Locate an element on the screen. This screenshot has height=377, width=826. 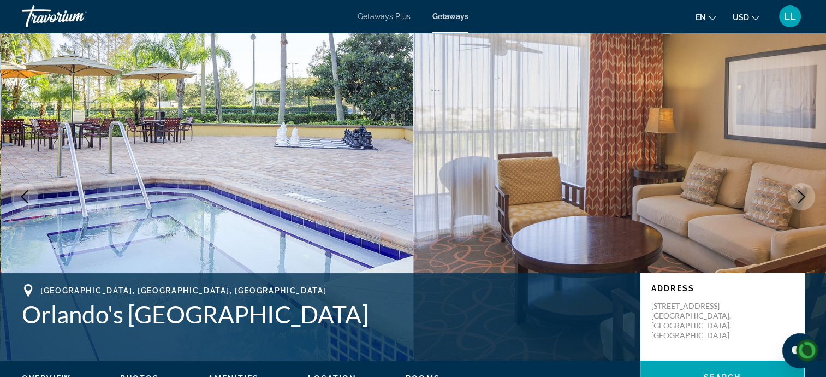
button: Next image is located at coordinates (802, 197).